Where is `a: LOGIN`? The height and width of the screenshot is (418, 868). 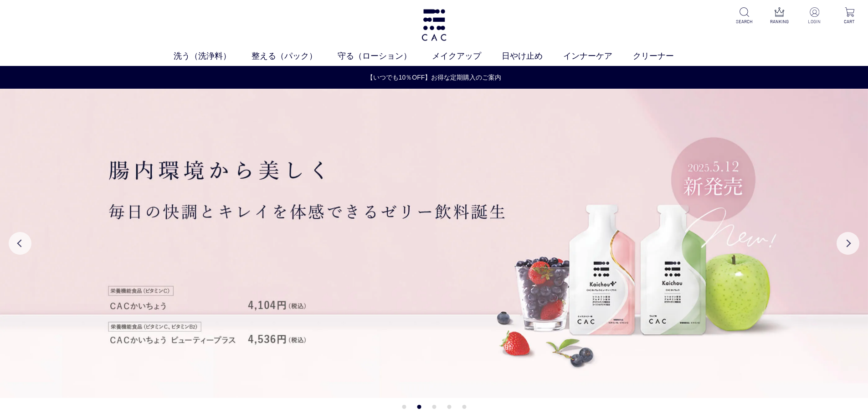 a: LOGIN is located at coordinates (814, 16).